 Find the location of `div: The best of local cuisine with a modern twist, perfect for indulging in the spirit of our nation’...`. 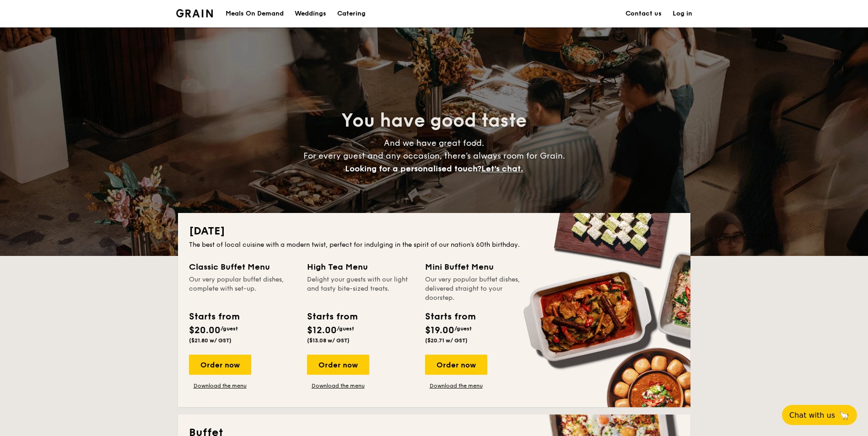

div: The best of local cuisine with a modern twist, perfect for indulging in the spirit of our nation’... is located at coordinates (435, 245).